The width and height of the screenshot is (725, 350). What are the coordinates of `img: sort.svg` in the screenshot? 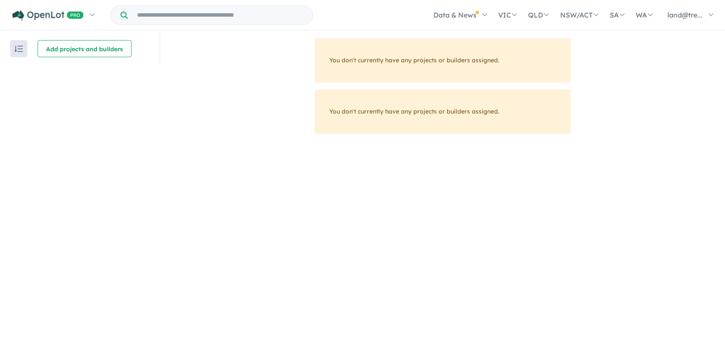 It's located at (19, 49).